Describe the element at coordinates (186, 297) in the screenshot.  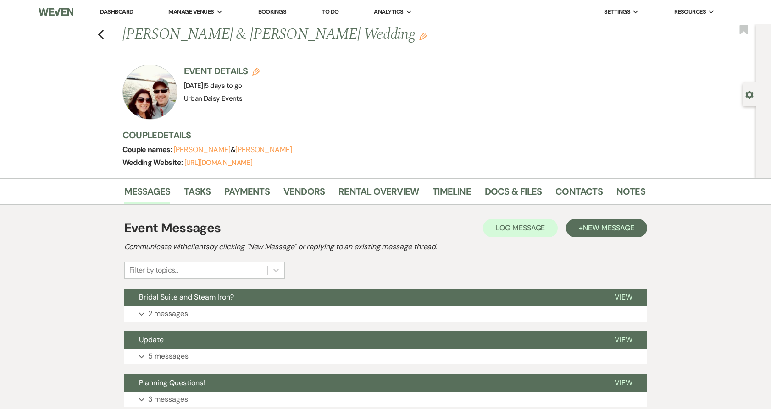
I see `span: Bridal Suite and Steam Iron?` at that location.